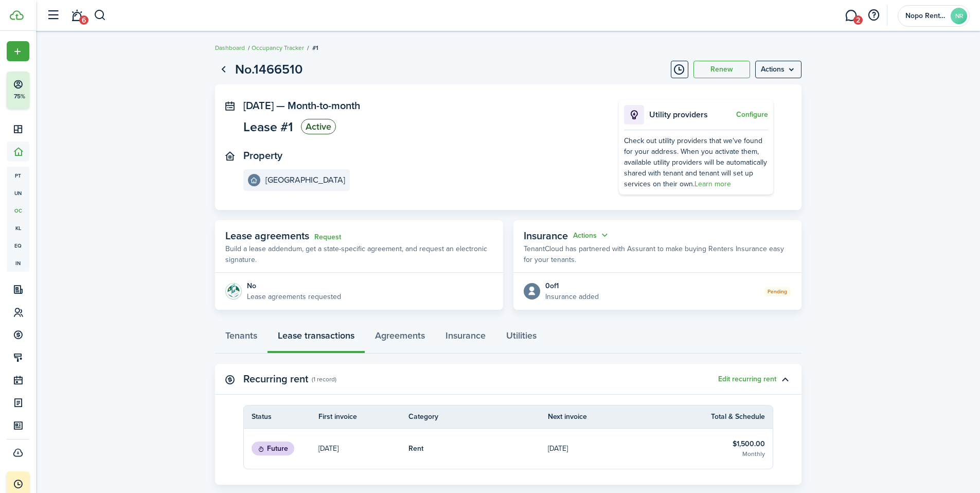 Image resolution: width=980 pixels, height=493 pixels. What do you see at coordinates (18, 228) in the screenshot?
I see `span: kl` at bounding box center [18, 228].